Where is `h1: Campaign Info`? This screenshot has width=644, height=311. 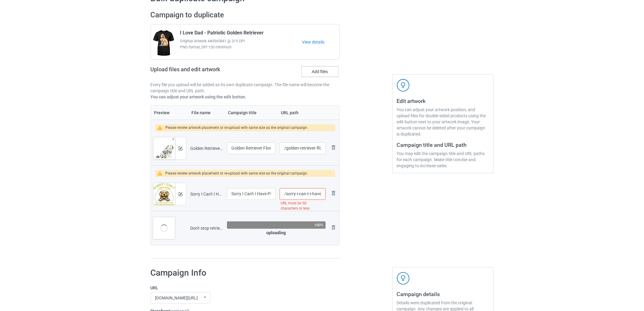
h1: Campaign Info is located at coordinates (241, 273).